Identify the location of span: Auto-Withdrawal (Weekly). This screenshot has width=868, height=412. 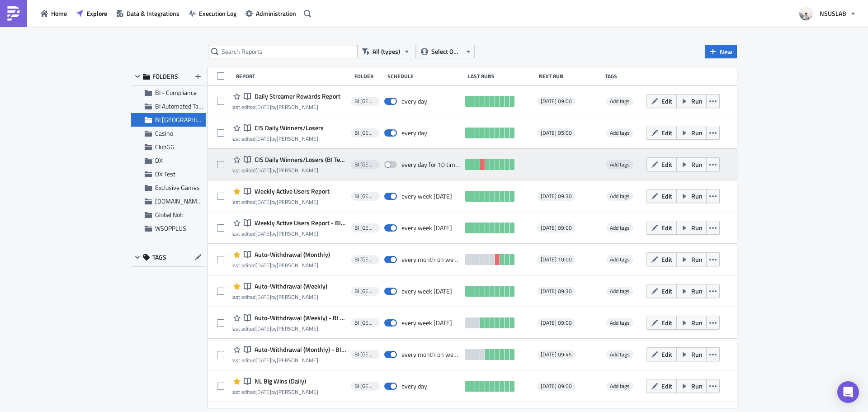
(289, 287).